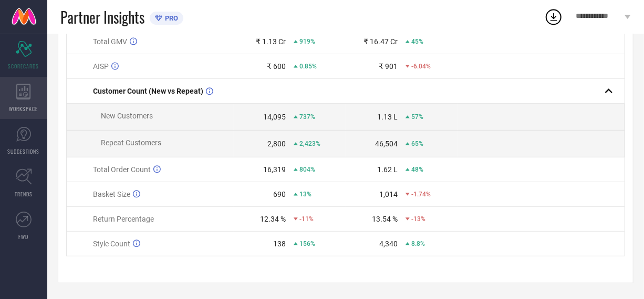 This screenshot has width=644, height=299. I want to click on div: 1.13 L, so click(387, 117).